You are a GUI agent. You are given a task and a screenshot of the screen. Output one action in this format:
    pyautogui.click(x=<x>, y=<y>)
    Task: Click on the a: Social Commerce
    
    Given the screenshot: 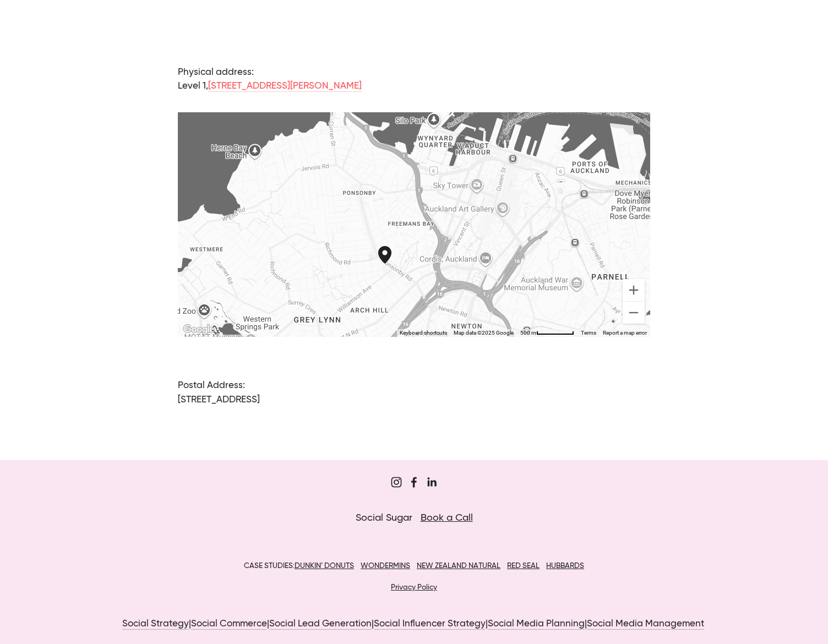 What is the action you would take?
    pyautogui.click(x=229, y=624)
    